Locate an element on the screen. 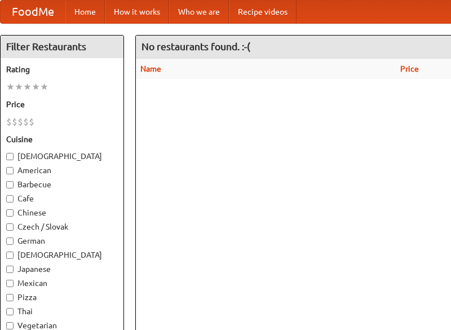 The height and width of the screenshot is (330, 451). a: Recipe videos is located at coordinates (263, 12).